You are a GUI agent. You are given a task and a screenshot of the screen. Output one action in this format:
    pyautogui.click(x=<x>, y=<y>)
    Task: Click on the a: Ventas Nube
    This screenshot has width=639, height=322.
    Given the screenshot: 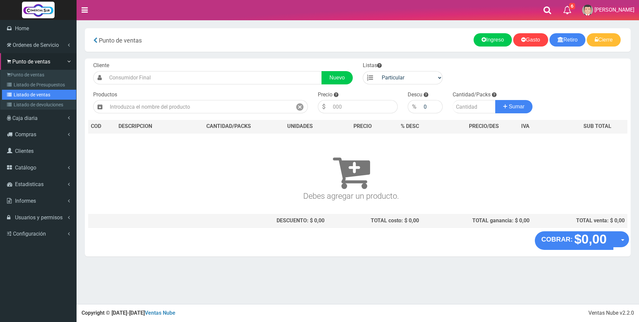 What is the action you would take?
    pyautogui.click(x=160, y=313)
    